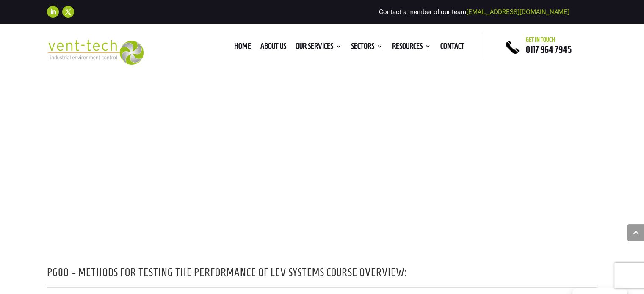  I want to click on a: Our Services, so click(319, 48).